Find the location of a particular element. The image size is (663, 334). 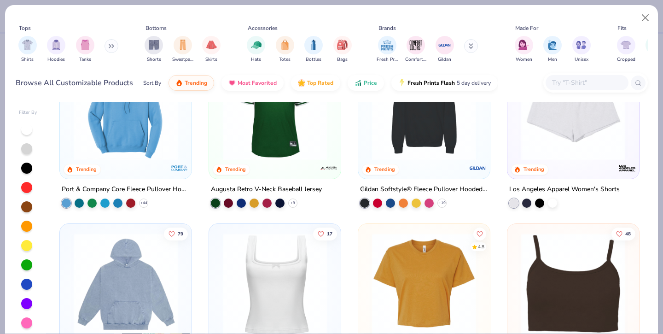

div: Tops is located at coordinates (25, 28).